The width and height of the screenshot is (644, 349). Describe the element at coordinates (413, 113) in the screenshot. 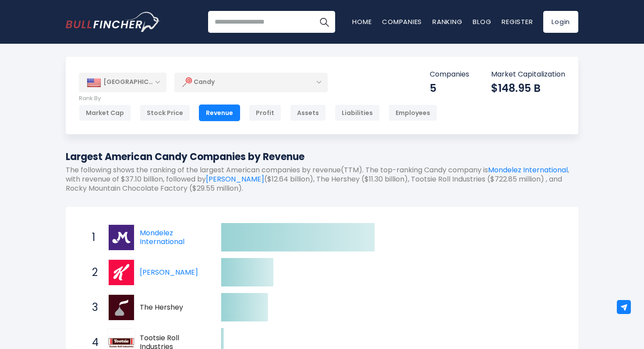

I see `div: Employees` at that location.